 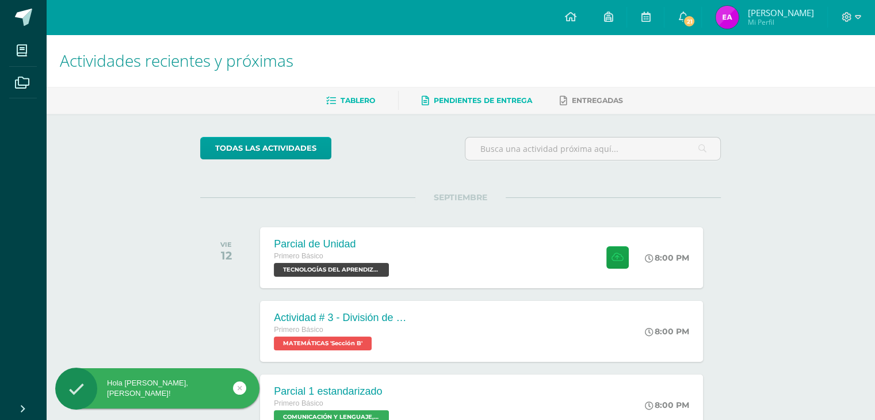 What do you see at coordinates (333, 391) in the screenshot?
I see `div: Parcial 1 estandarizado` at bounding box center [333, 391].